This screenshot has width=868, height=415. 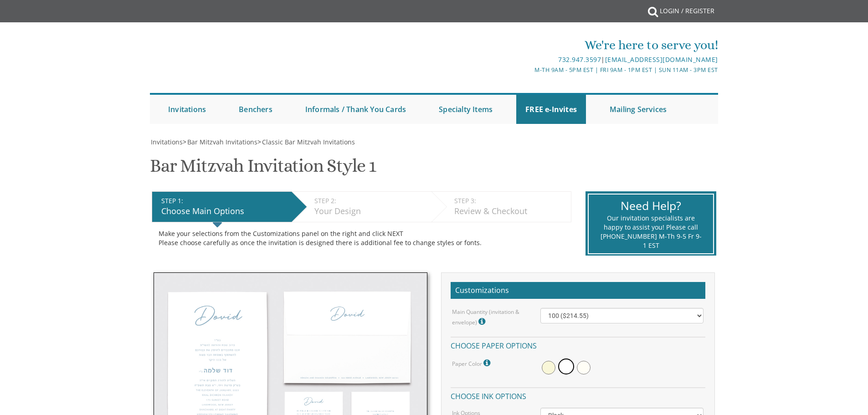 I want to click on h4: Choose ink options, so click(x=578, y=395).